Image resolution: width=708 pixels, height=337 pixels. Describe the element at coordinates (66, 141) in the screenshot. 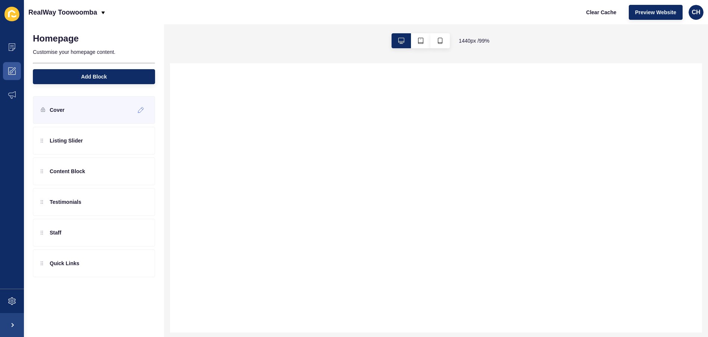

I see `p: Listing Slider` at that location.